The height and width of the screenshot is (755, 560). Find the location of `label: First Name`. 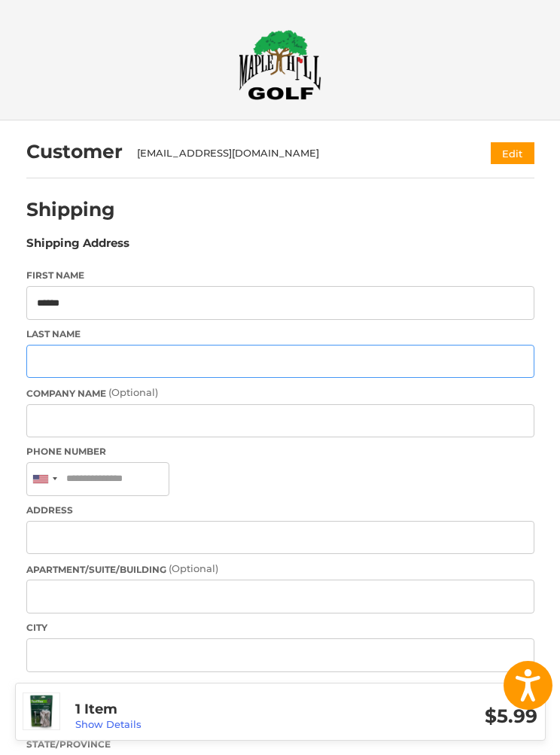

label: First Name is located at coordinates (280, 275).